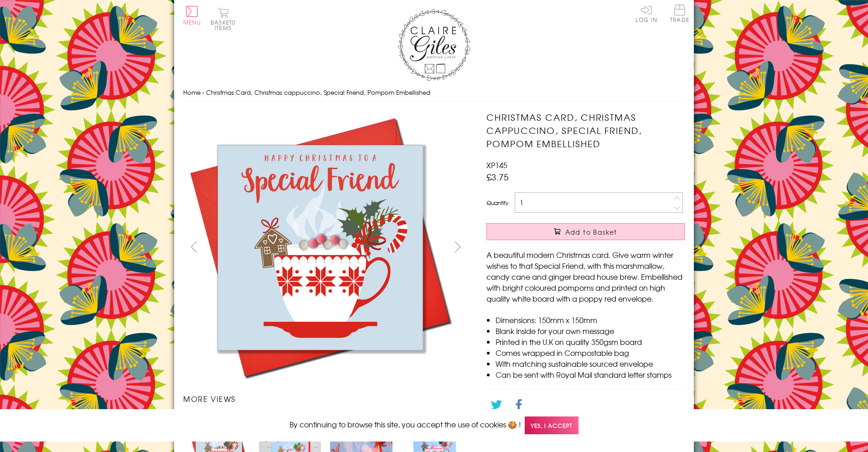  What do you see at coordinates (192, 92) in the screenshot?
I see `a: Home` at bounding box center [192, 92].